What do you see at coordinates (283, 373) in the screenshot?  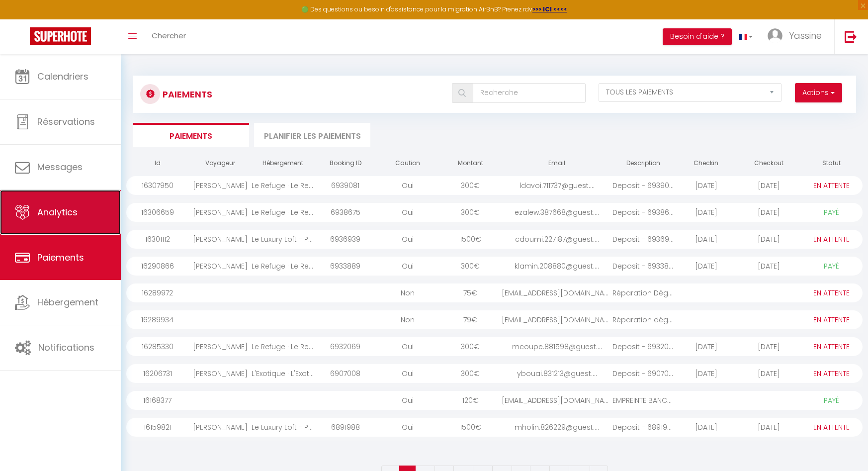 I see `div: L'Exotique · L'Exotique -Parking | Netflix | WIFI -Quiet & Cozy` at bounding box center [283, 373].